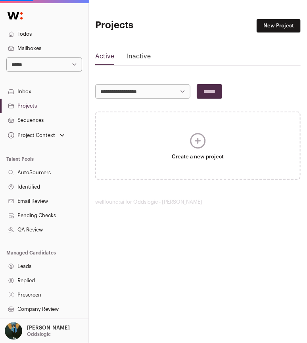 The image size is (307, 343). I want to click on a: Active, so click(105, 58).